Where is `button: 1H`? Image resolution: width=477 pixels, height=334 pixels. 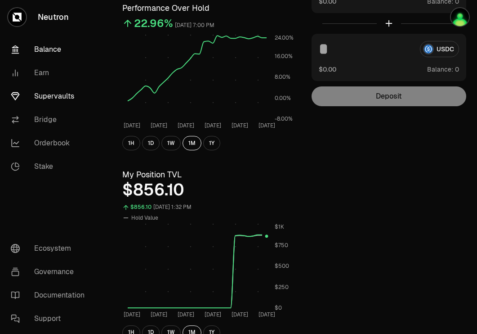
button: 1H is located at coordinates (131, 143).